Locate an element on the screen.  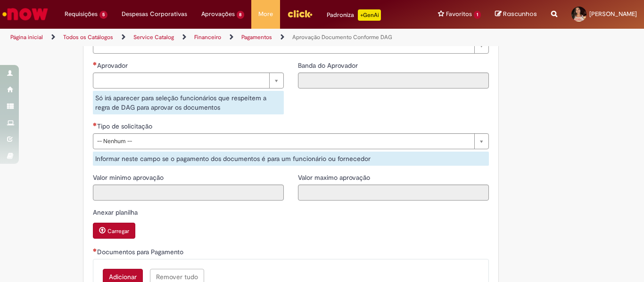
span: 8 is located at coordinates (240, 14).